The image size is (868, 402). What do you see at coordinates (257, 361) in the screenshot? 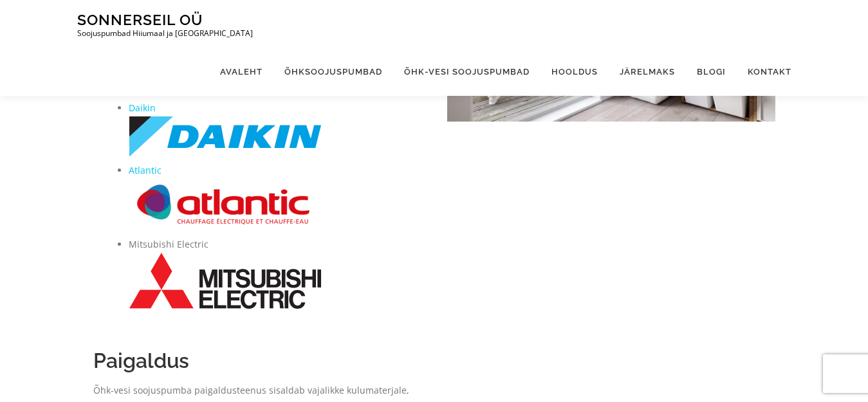
I see `h2: Paigaldus` at bounding box center [257, 361].